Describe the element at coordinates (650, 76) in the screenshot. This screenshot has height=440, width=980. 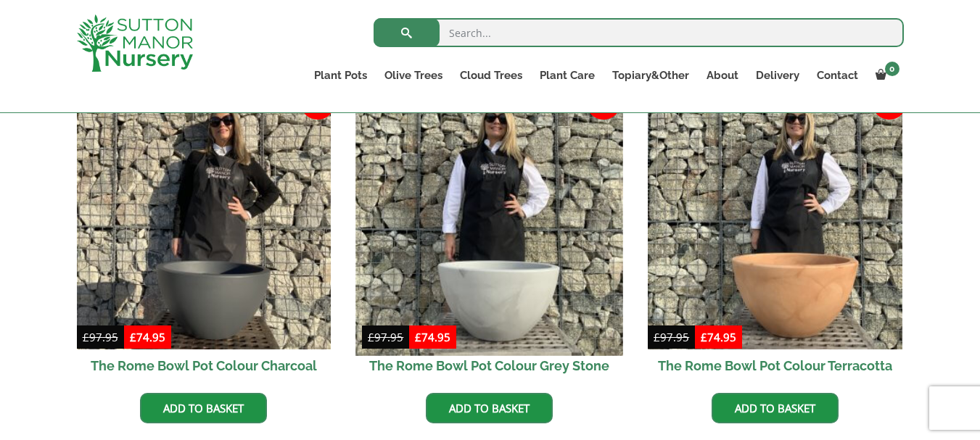
I see `a: Topiary&Other` at that location.